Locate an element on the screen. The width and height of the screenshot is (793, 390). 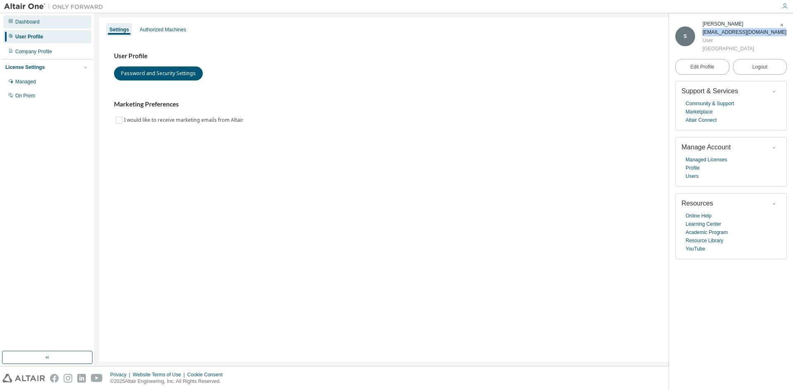
a: Edit Profile is located at coordinates (702, 67).